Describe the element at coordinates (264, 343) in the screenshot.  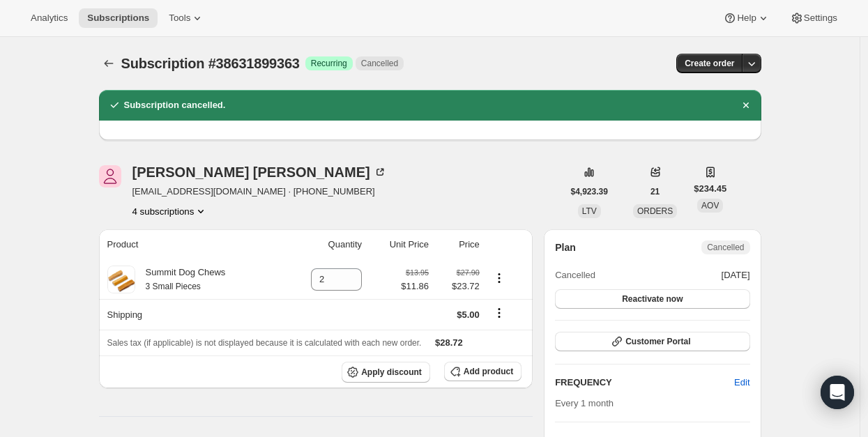
I see `span: Sales tax (if applicable) is not displayed because it is calculated with each new order.` at that location.